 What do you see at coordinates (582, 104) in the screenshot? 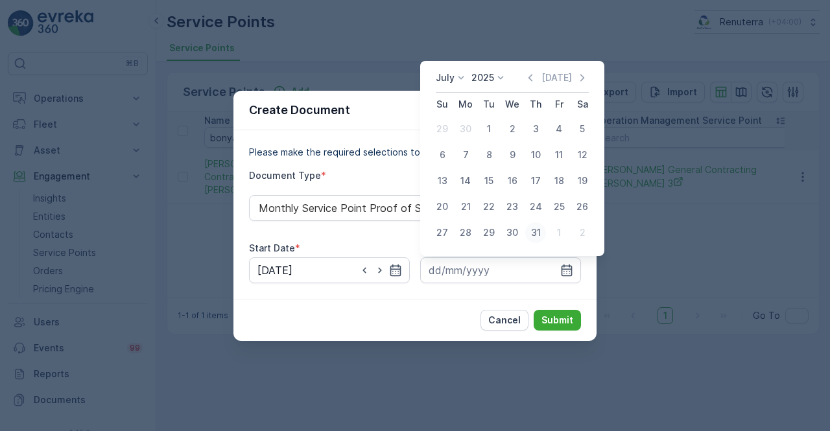
I see `th: Saturday` at bounding box center [582, 104].